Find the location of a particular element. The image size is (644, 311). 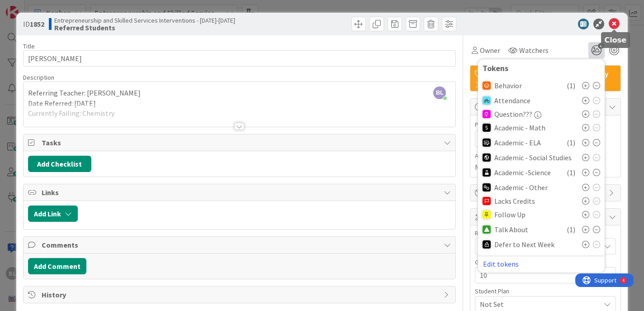

span: Academic -Science is located at coordinates (522, 172).